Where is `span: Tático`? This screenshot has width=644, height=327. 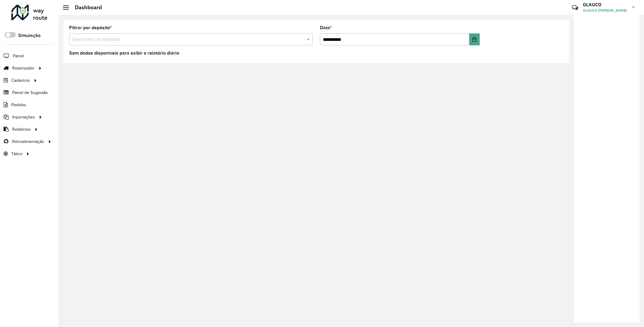
span: Tático is located at coordinates (17, 154).